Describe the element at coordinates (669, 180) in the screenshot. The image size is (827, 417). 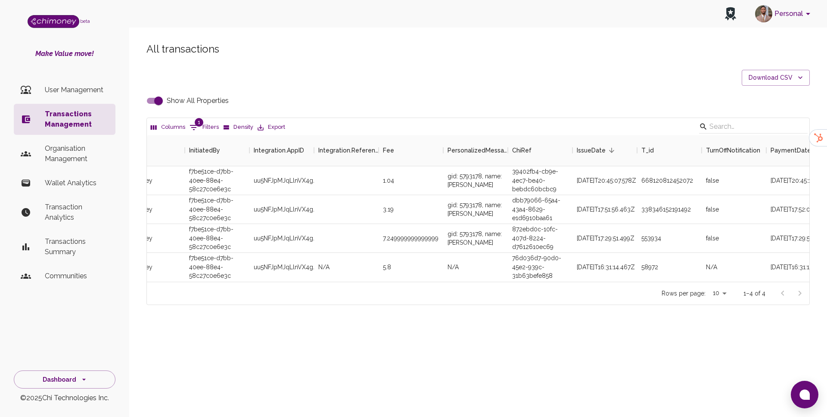
I see `div: 668120812452072` at that location.